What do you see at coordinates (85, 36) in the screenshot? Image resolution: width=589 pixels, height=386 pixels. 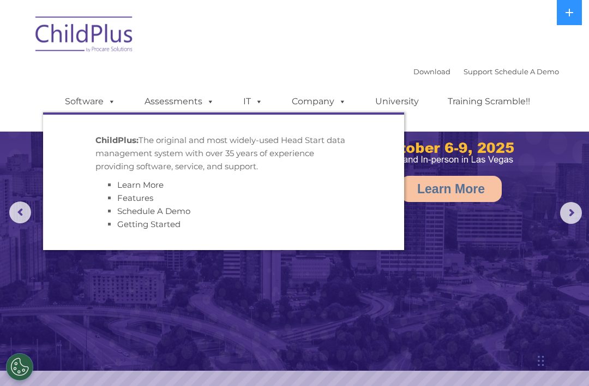 I see `img: ChildPlus by Procare Solutions` at bounding box center [85, 36].